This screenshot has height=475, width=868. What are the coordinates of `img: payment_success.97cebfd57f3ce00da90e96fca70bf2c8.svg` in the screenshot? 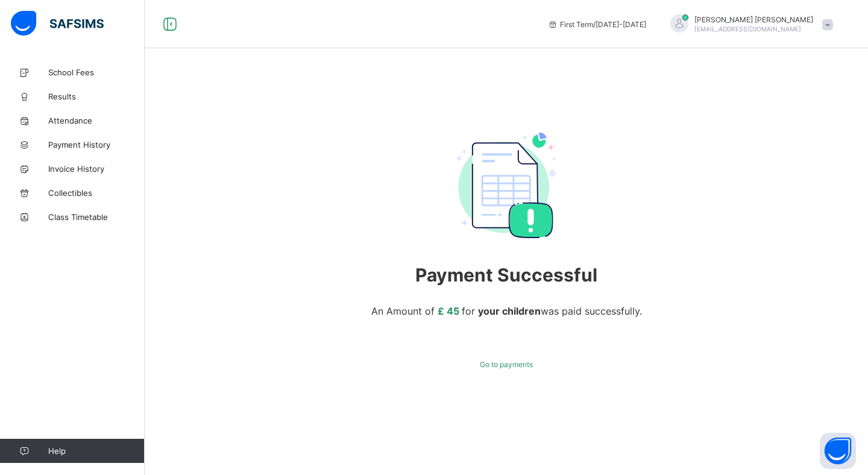 It's located at (506, 185).